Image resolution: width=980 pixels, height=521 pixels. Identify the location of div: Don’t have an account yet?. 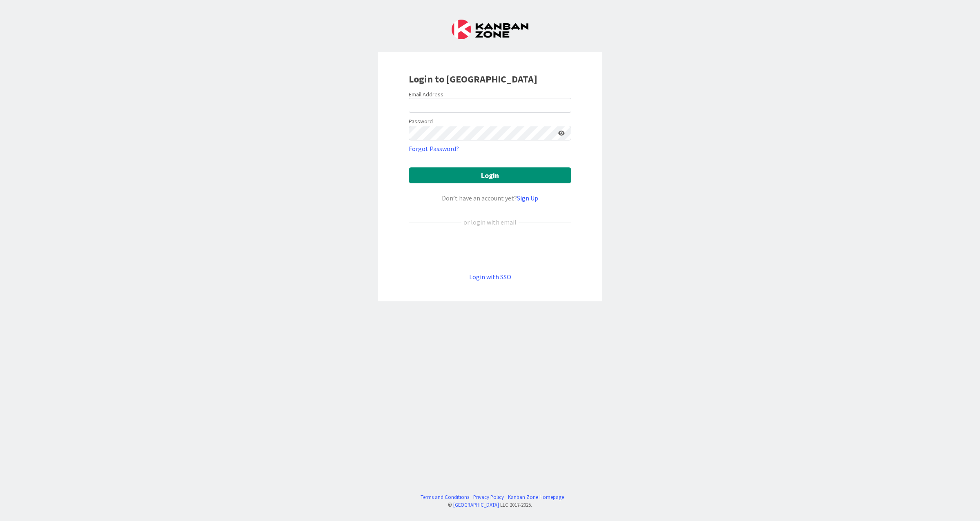
(490, 198).